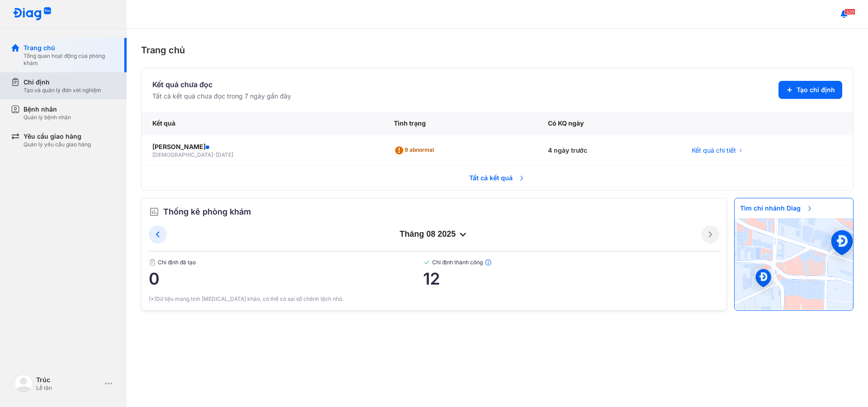  I want to click on div: Bệnh nhân, so click(47, 110).